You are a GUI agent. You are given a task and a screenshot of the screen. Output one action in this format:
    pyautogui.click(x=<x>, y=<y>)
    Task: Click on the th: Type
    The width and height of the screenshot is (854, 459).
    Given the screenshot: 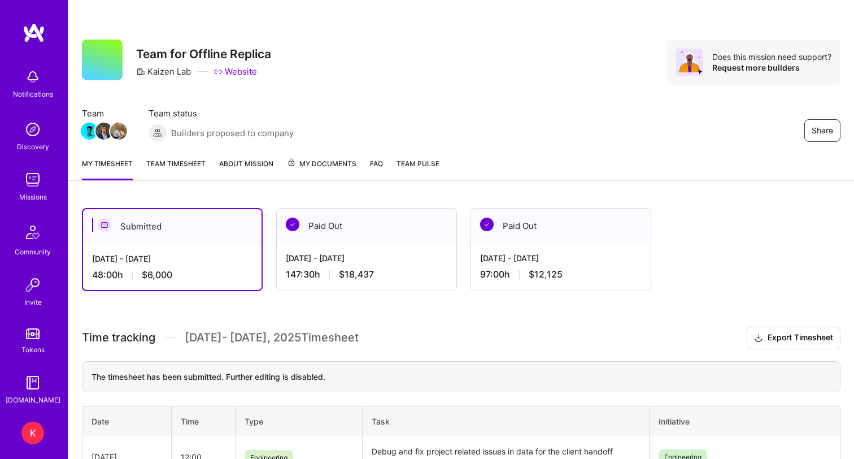 What is the action you would take?
    pyautogui.click(x=299, y=421)
    